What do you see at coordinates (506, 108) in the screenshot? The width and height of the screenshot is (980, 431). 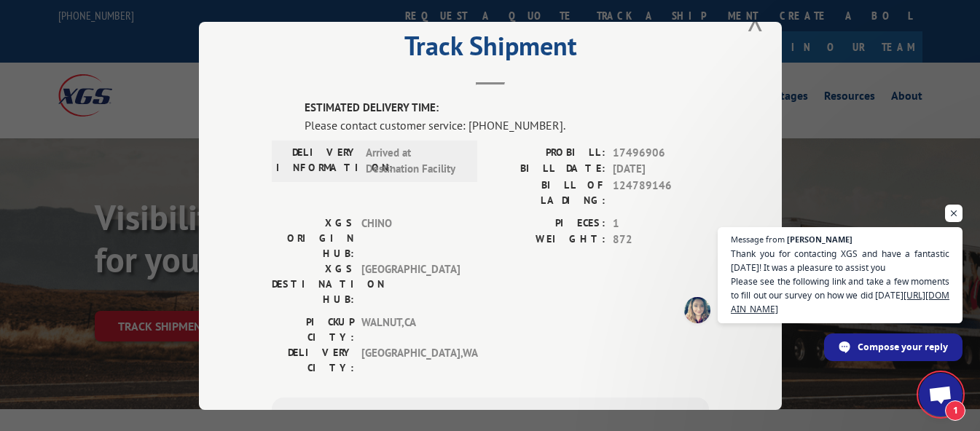 I see `label: ESTIMATED DELIVERY TIME:` at bounding box center [506, 108].